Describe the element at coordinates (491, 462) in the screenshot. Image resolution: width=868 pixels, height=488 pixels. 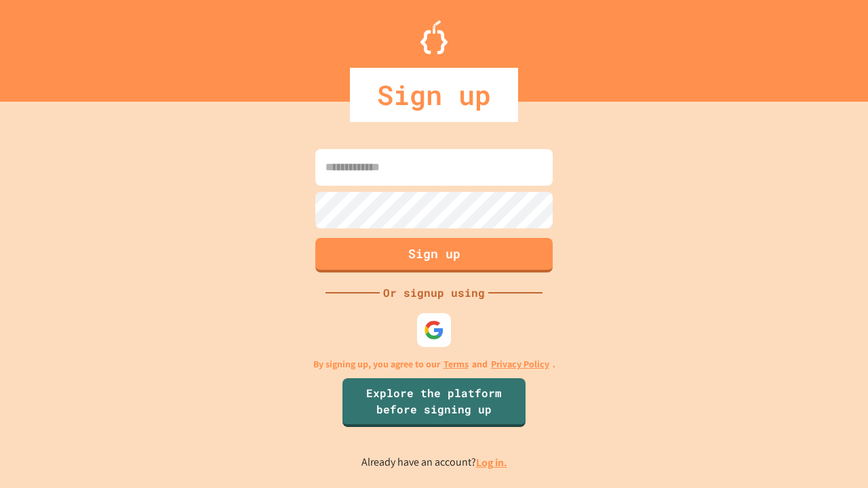
I see `a: Log in.` at that location.